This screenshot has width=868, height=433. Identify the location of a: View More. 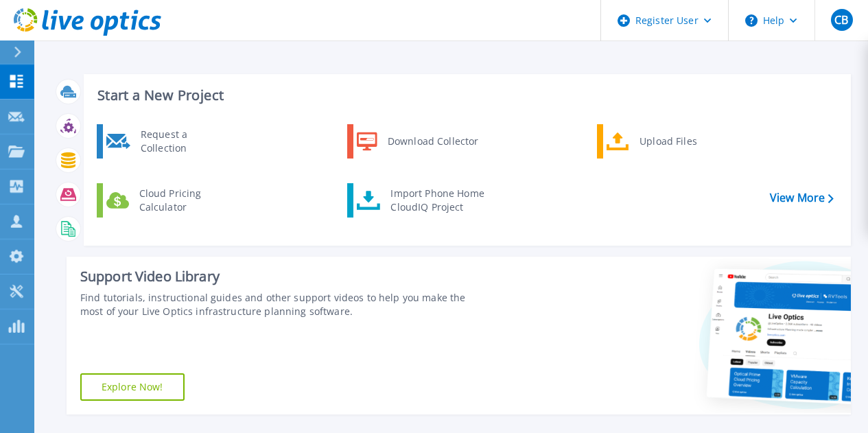
(801, 197).